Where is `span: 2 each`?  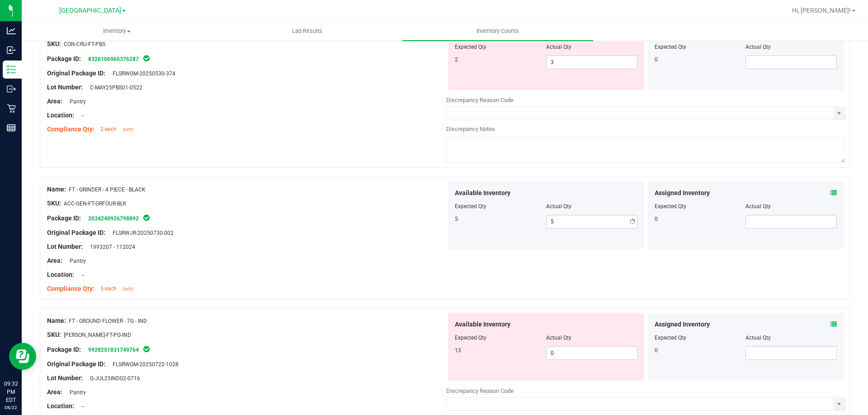
span: 2 each is located at coordinates (108, 129).